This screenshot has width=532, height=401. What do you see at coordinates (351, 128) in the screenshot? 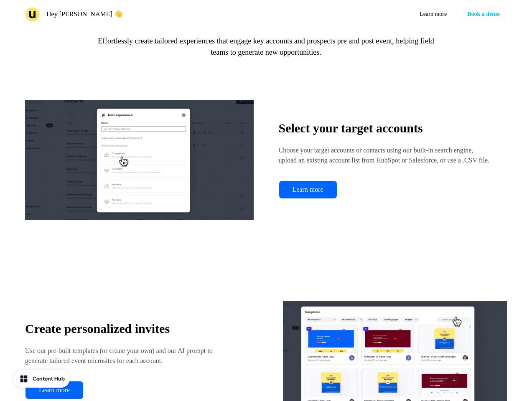
I see `strong: Select your target accounts` at bounding box center [351, 128].